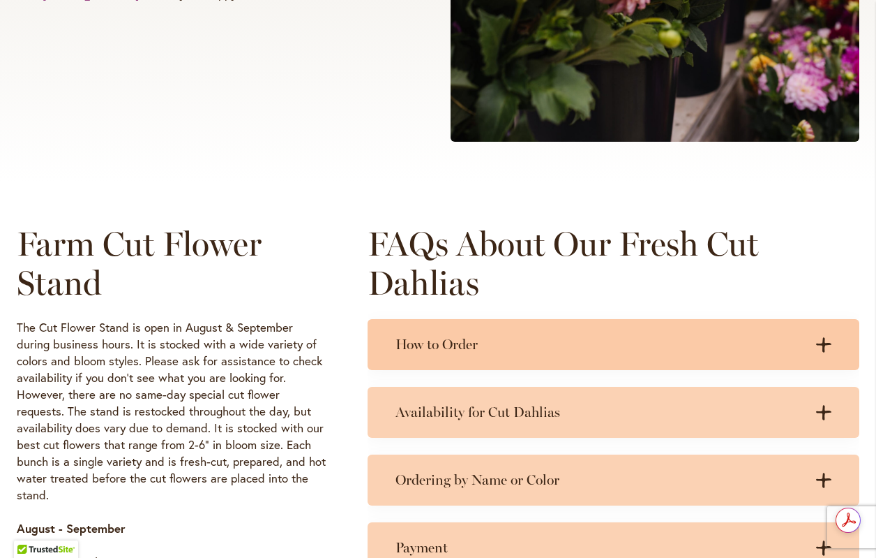 Image resolution: width=876 pixels, height=558 pixels. I want to click on h2: Farm Cut Flower Stand, so click(172, 263).